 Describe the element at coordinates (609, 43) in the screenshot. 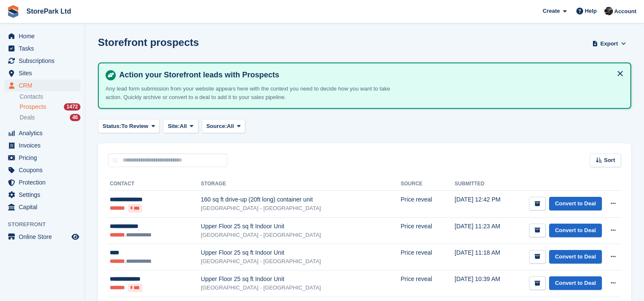

I see `button: Export` at that location.